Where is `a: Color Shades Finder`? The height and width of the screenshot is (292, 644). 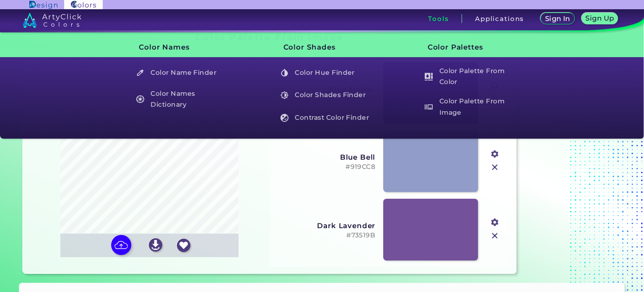
a: Color Shades Finder is located at coordinates (325, 95).